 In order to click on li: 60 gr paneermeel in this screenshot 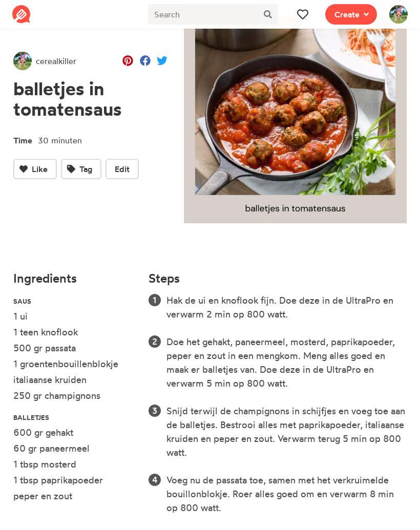, I will do `click(75, 449)`.